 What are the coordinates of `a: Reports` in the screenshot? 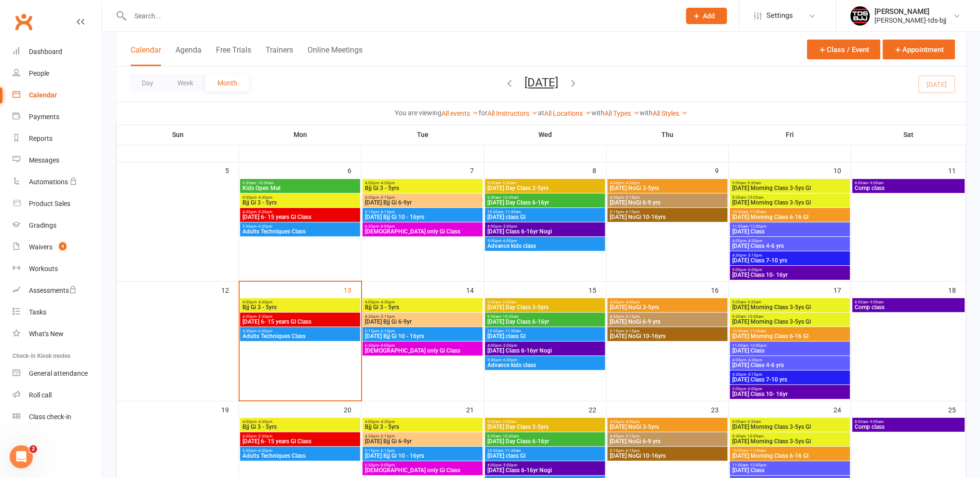 It's located at (57, 139).